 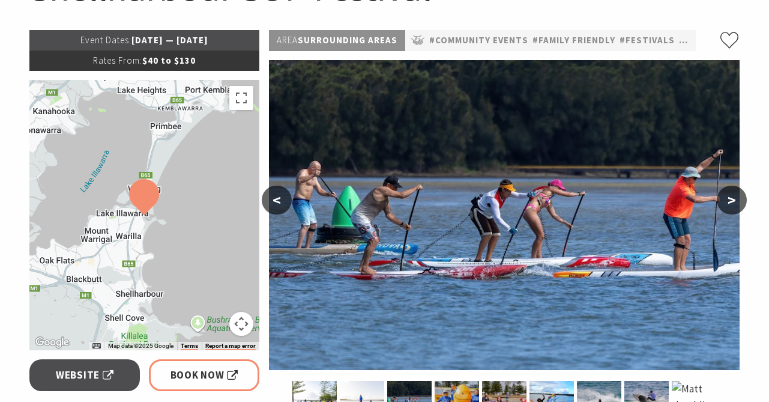 What do you see at coordinates (574, 40) in the screenshot?
I see `a: #Family Friendly` at bounding box center [574, 40].